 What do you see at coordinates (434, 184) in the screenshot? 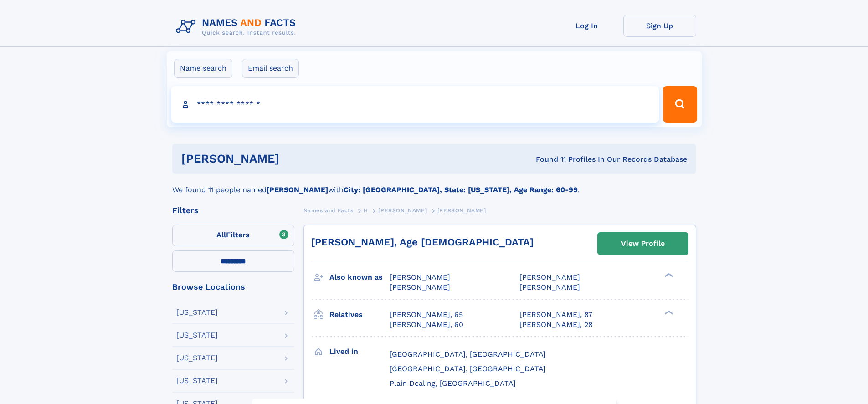
I see `div: We found 11 people named with .` at bounding box center [434, 184].